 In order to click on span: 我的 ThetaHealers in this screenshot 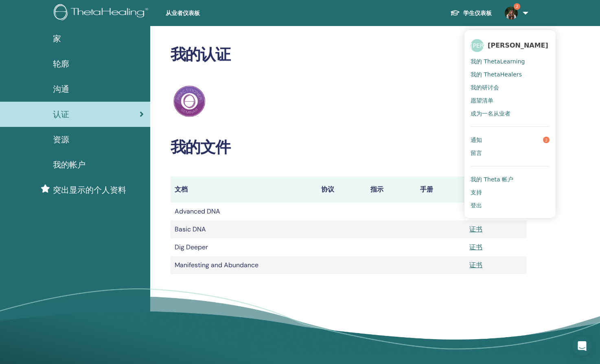, I will do `click(496, 74)`.